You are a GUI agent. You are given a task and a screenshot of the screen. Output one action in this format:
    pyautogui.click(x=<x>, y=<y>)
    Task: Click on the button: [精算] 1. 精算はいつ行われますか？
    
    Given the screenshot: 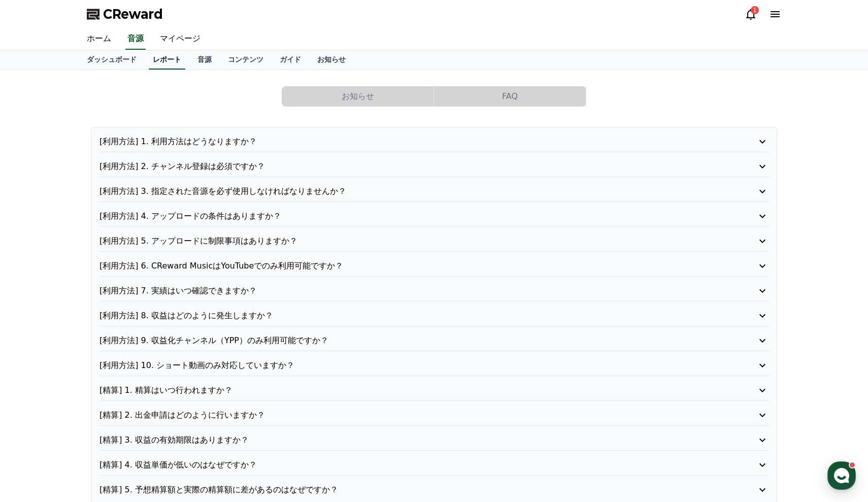 What is the action you would take?
    pyautogui.click(x=434, y=390)
    